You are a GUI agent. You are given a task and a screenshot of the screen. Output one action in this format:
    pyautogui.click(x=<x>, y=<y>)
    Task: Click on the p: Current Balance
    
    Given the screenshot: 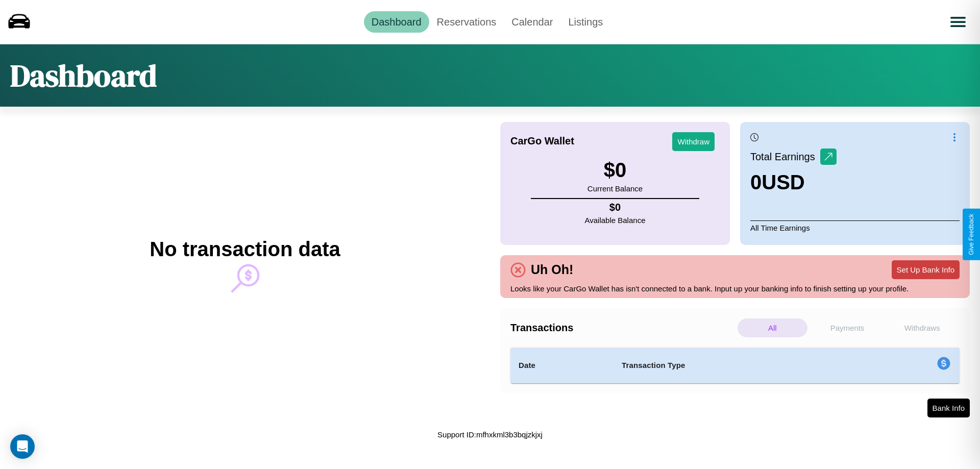 What is the action you would take?
    pyautogui.click(x=615, y=188)
    